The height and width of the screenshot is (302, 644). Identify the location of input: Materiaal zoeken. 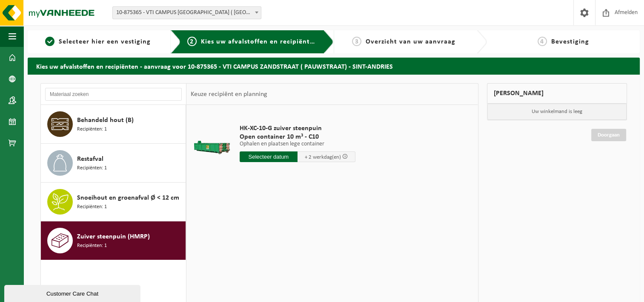
(113, 94).